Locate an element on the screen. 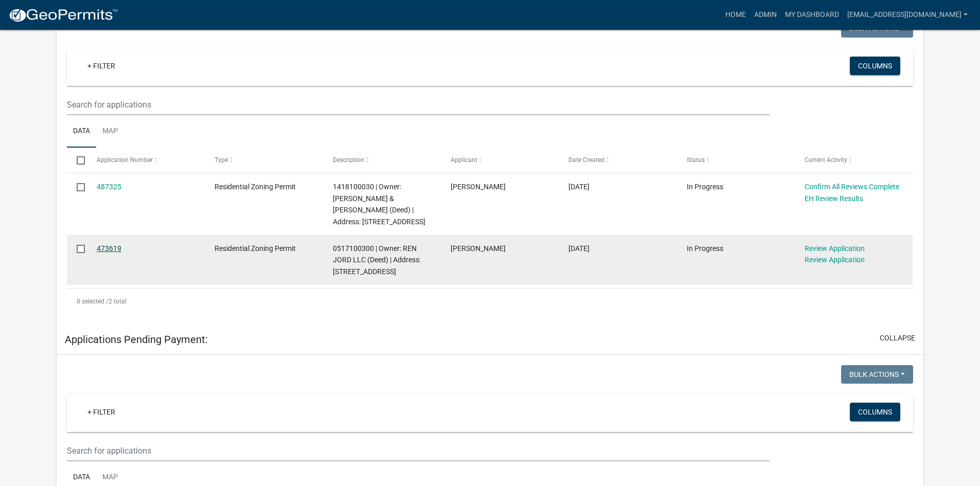  span: Status is located at coordinates (695, 160).